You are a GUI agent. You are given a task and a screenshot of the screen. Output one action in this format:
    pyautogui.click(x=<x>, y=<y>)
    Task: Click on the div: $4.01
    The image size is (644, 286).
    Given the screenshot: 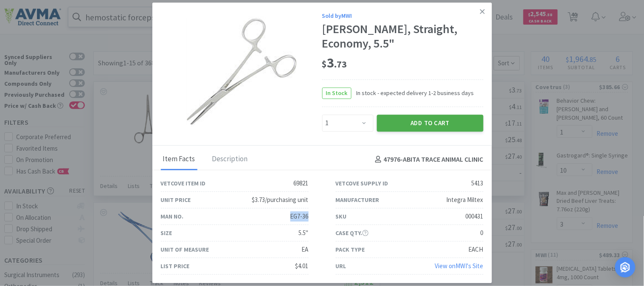 What is the action you would take?
    pyautogui.click(x=302, y=266)
    